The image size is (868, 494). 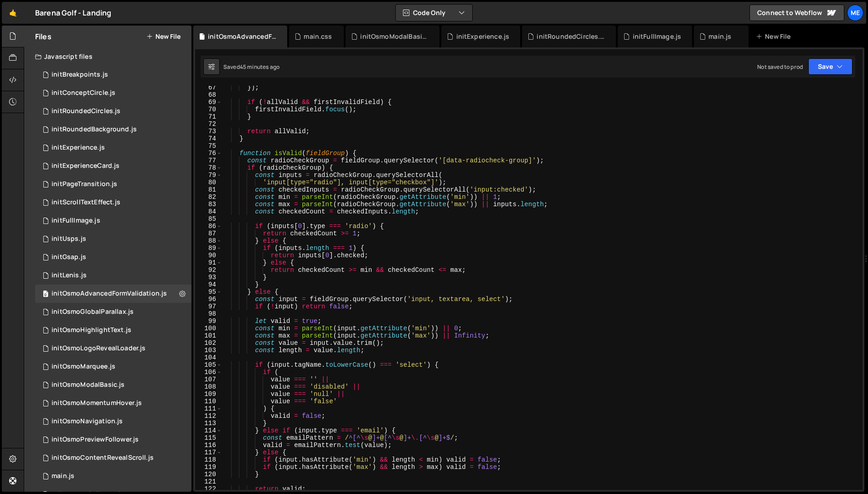 What do you see at coordinates (43, 37) in the screenshot?
I see `h2: Files` at bounding box center [43, 37].